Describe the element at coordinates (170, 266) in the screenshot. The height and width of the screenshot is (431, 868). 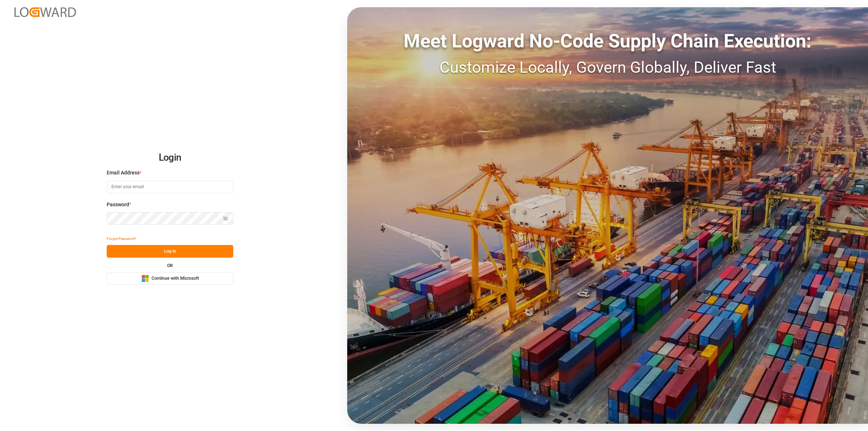
I see `small: OR` at that location.